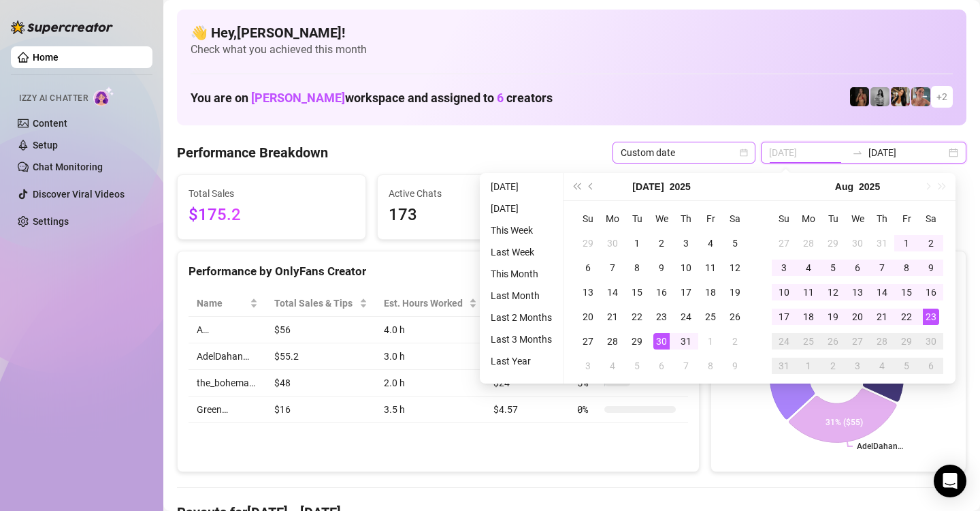  Describe the element at coordinates (710, 243) in the screenshot. I see `td: 2025-07-04` at that location.